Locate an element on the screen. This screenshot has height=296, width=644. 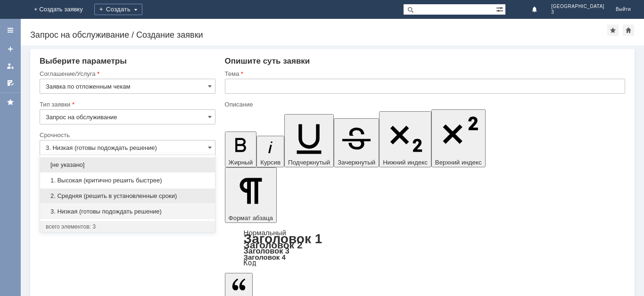
a: Мои согласования is located at coordinates (10, 83).